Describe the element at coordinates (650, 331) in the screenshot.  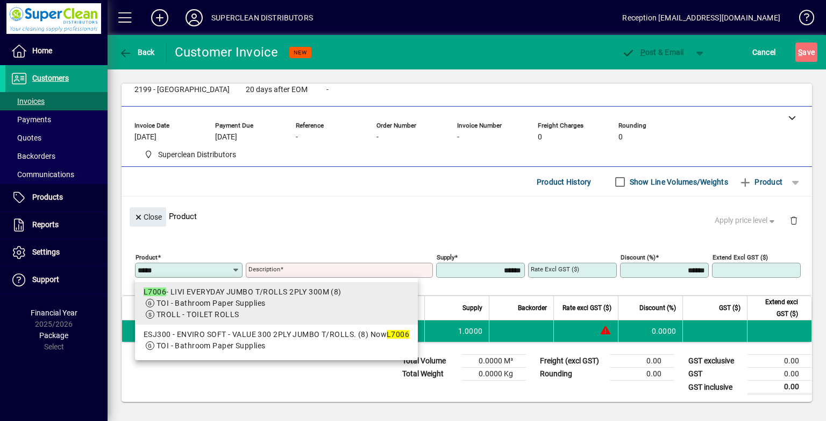
I see `td: 0.0000` at that location.